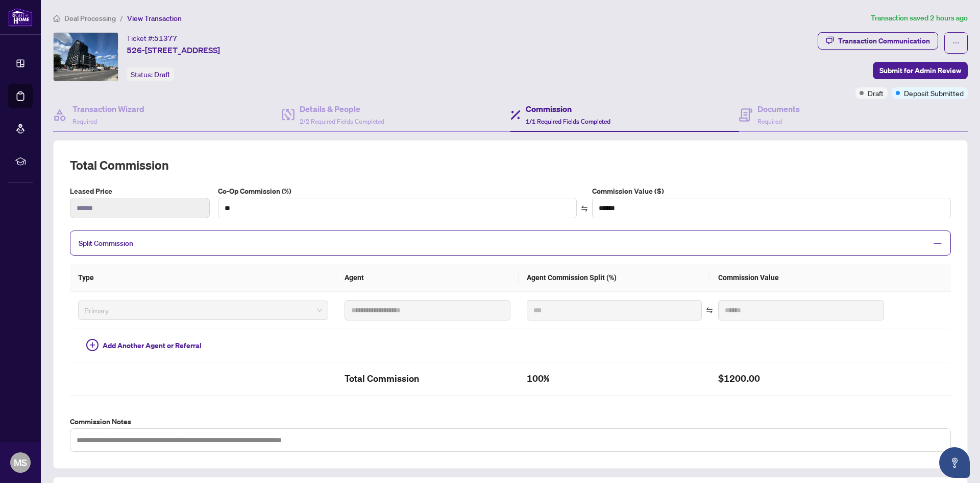 This screenshot has width=980, height=483. What do you see at coordinates (21, 17) in the screenshot?
I see `img: logo` at bounding box center [21, 17].